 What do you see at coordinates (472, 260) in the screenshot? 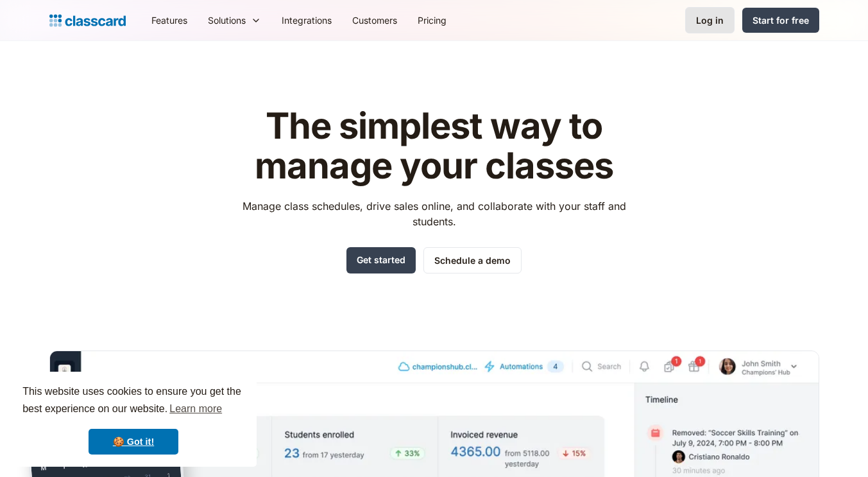
I see `a: Schedule a demo` at bounding box center [472, 260].